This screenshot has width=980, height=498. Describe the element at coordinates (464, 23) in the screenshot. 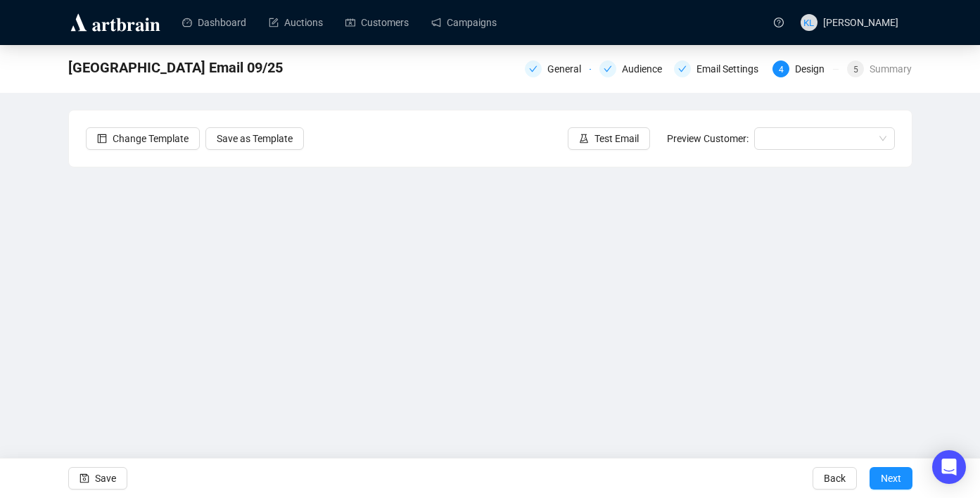

I see `a: Campaigns` at that location.